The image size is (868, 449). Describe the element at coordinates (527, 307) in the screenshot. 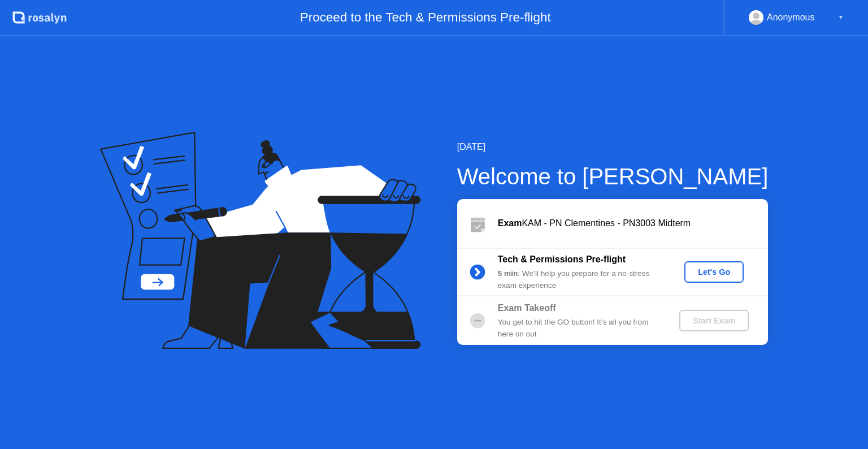

I see `b: Exam Takeoff` at that location.